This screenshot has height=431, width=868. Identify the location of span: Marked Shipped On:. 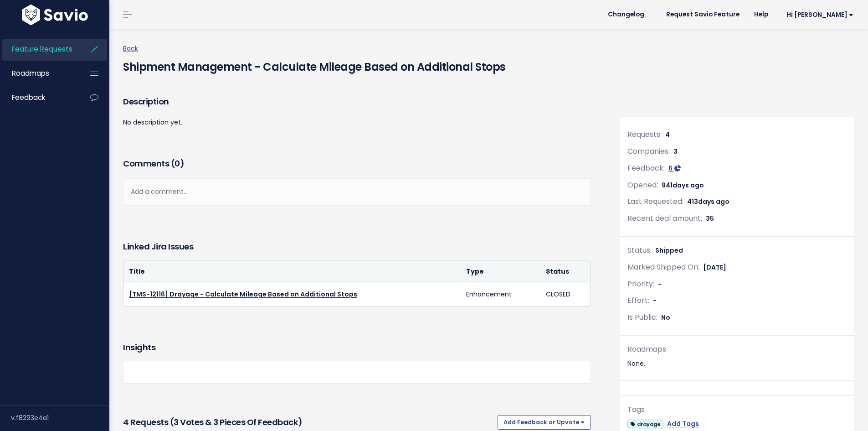
(663, 266).